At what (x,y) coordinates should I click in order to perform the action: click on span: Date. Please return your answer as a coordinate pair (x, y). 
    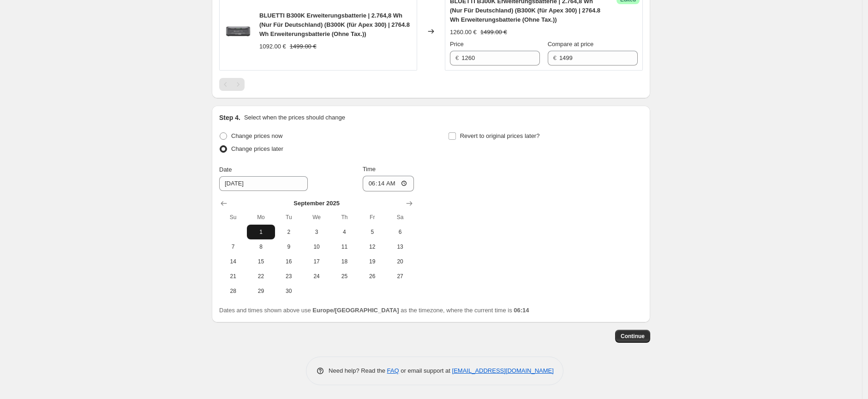
    Looking at the image, I should click on (225, 169).